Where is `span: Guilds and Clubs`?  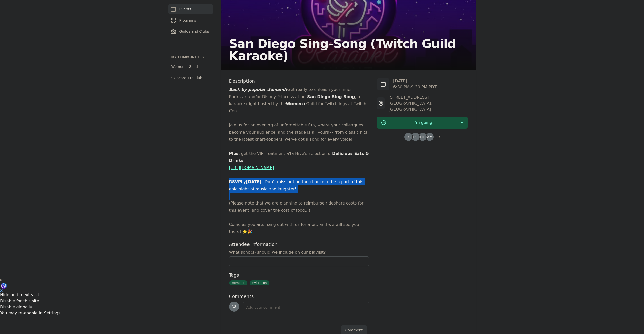
span: Guilds and Clubs is located at coordinates (194, 31).